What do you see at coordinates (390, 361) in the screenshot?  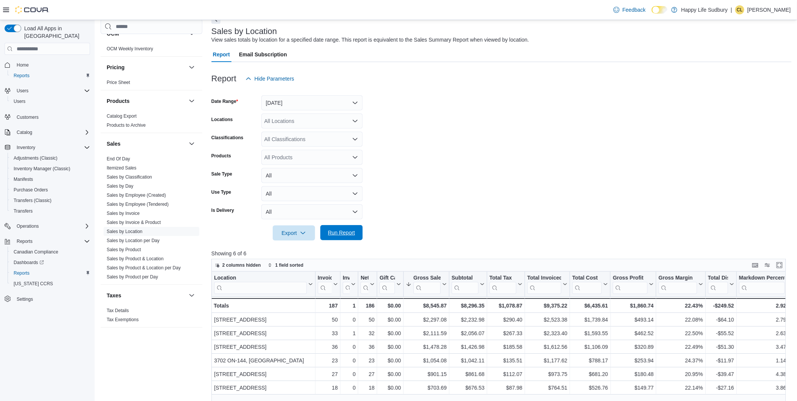 I see `div: $0.00` at bounding box center [390, 361].